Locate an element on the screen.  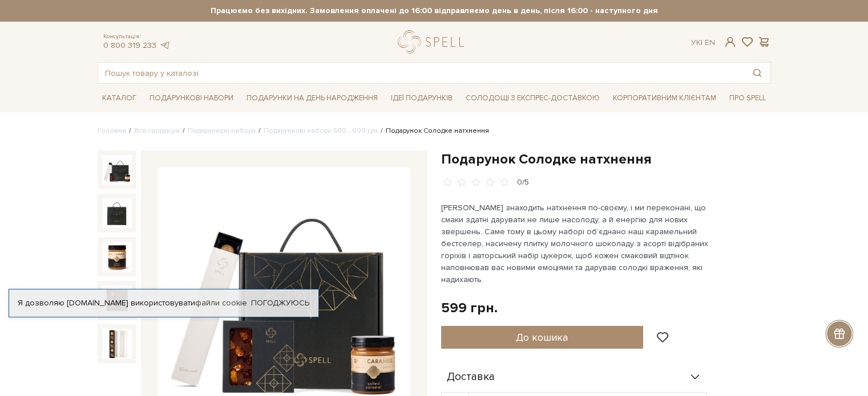
div: Ук is located at coordinates (703, 43).